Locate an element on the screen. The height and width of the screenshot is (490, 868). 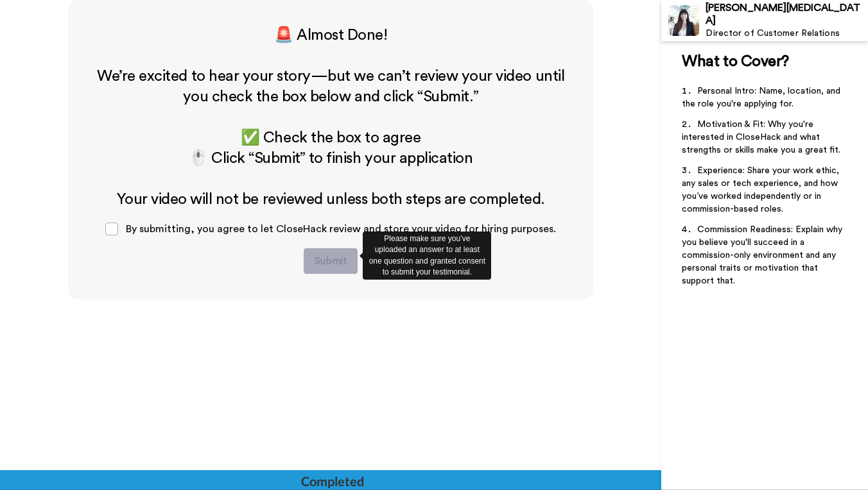
span: We’re excited to hear your story—but we can’t review your video until you check the box below and... is located at coordinates (332, 87).